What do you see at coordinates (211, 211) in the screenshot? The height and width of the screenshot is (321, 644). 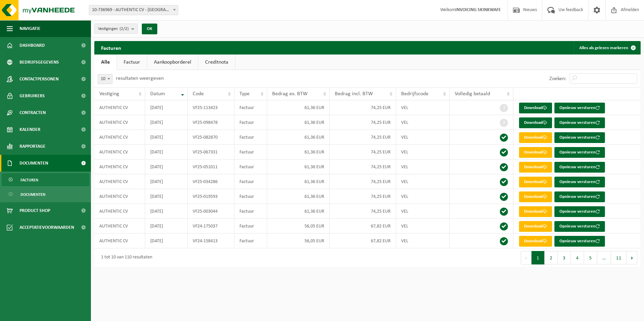 I see `td: VF25-003044` at bounding box center [211, 211].